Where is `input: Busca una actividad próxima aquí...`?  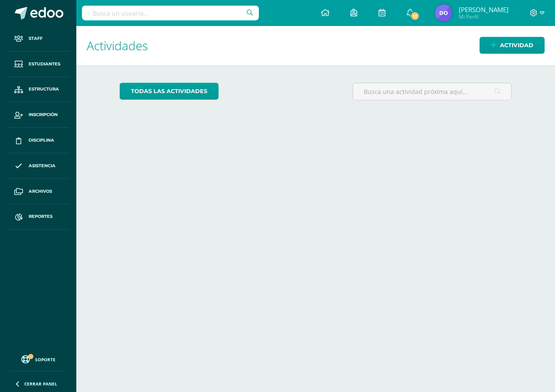
input: Busca una actividad próxima aquí... is located at coordinates (432, 91).